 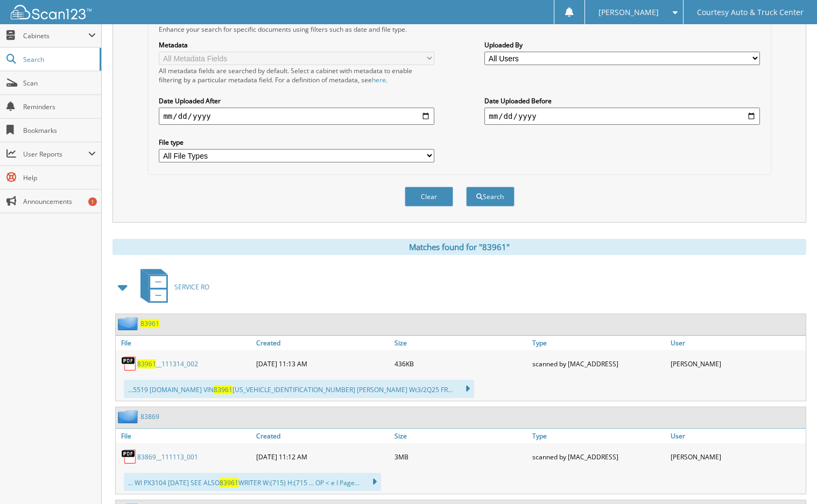 I want to click on span: Bookmarks, so click(x=59, y=130).